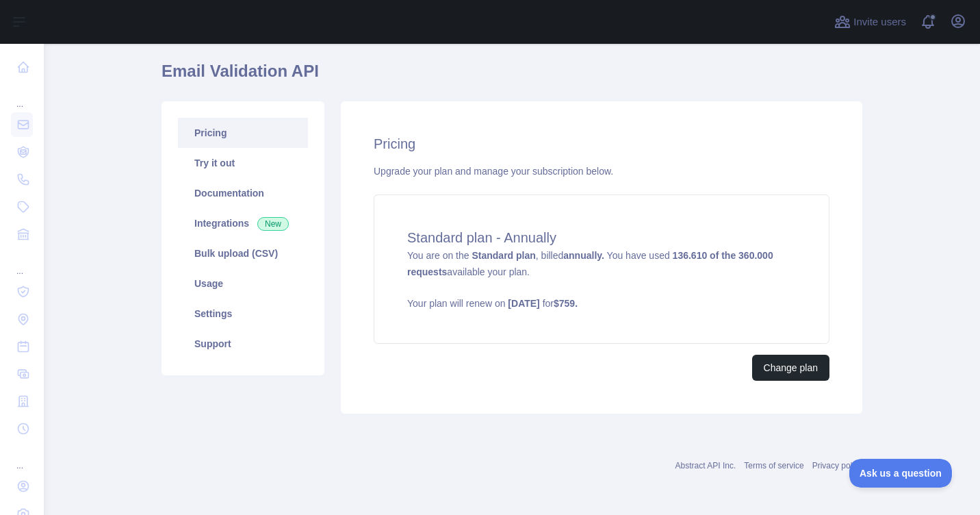  What do you see at coordinates (584, 255) in the screenshot?
I see `strong: annually.` at bounding box center [584, 255].